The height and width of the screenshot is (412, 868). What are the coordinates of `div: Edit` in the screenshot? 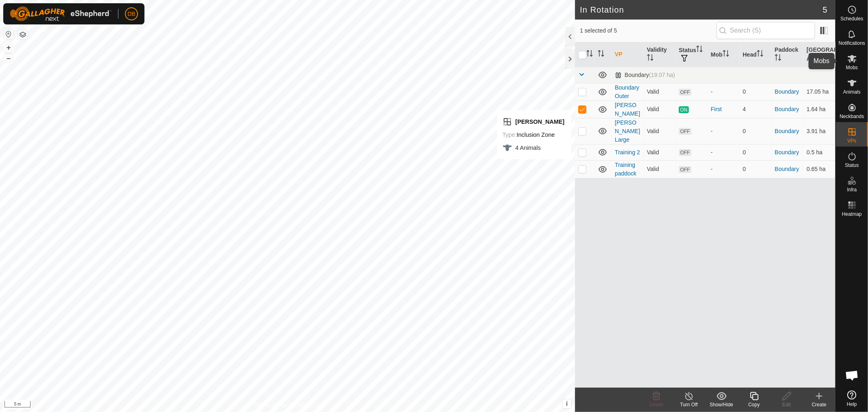 It's located at (787, 404).